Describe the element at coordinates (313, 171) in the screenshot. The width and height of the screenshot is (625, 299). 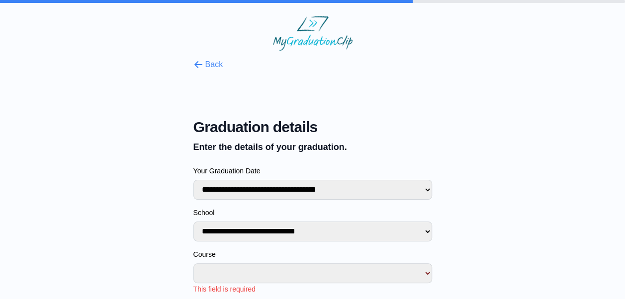
I see `label: Your Graduation Date` at that location.